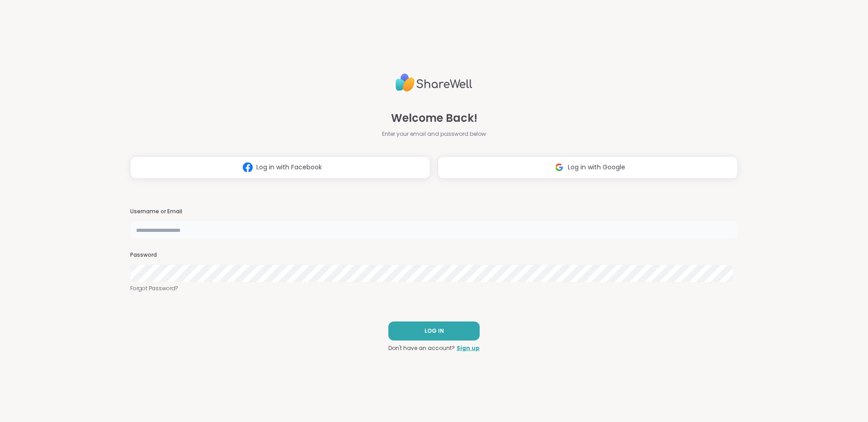 This screenshot has width=868, height=422. I want to click on a: Forgot Password?, so click(434, 288).